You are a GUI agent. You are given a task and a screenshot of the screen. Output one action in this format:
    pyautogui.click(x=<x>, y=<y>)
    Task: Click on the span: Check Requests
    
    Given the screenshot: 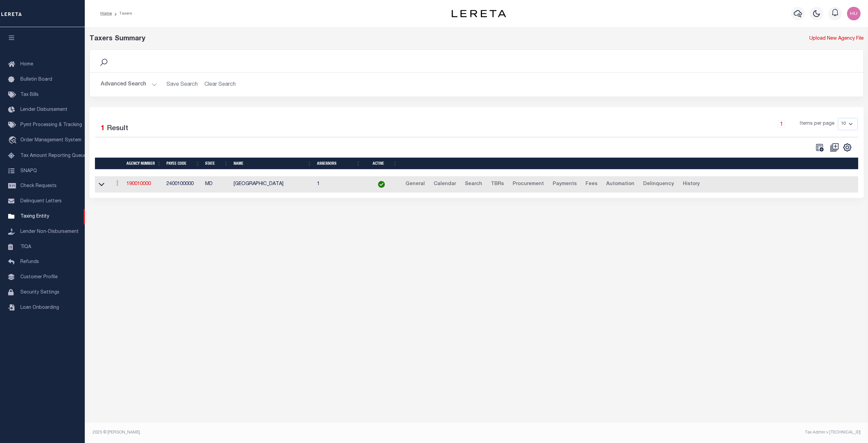 What is the action you would take?
    pyautogui.click(x=39, y=186)
    